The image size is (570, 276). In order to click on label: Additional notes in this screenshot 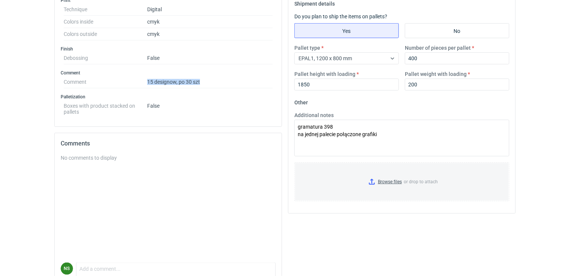, I will do `click(314, 115)`.